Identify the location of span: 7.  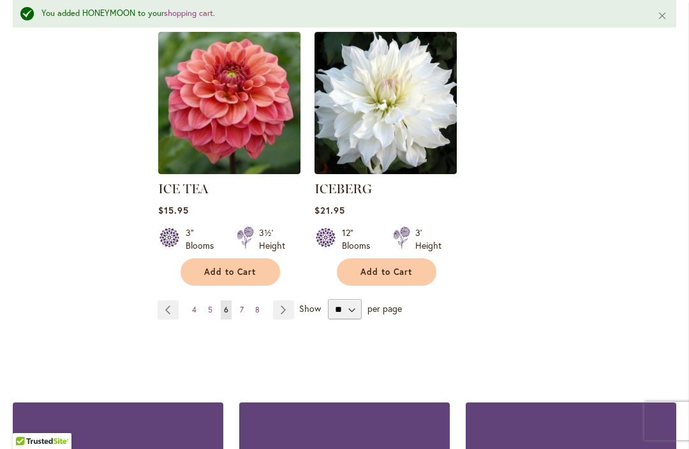
(242, 310).